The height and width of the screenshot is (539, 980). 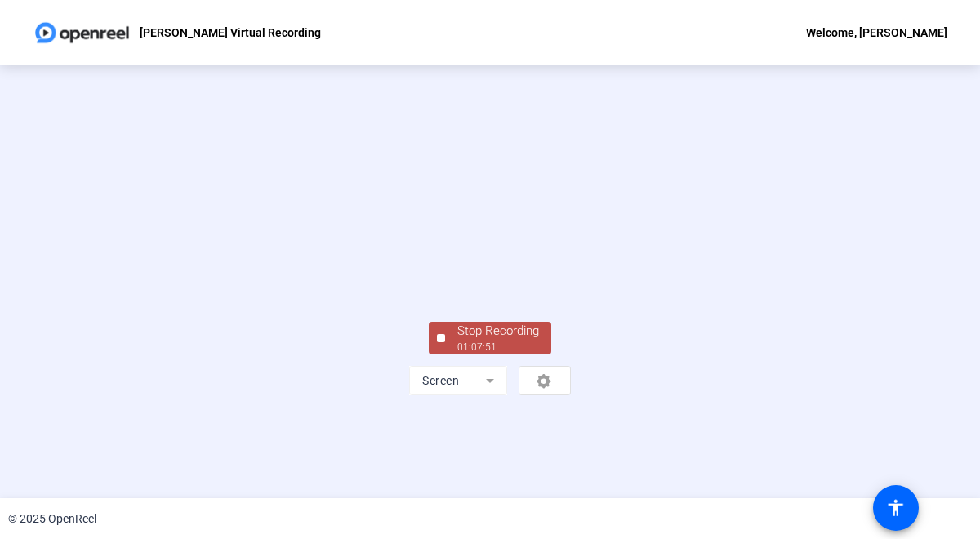 What do you see at coordinates (498, 347) in the screenshot?
I see `div: 01:07:51` at bounding box center [498, 347].